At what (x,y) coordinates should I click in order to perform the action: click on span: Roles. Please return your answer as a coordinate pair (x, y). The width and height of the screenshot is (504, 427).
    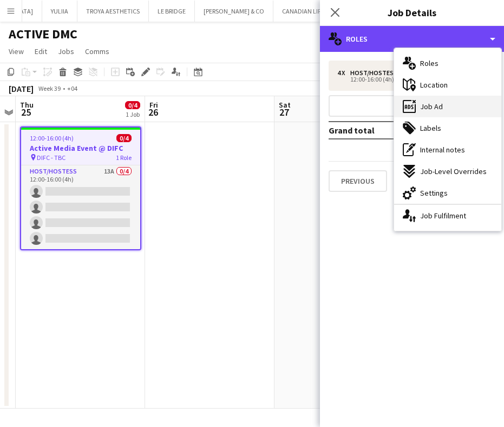
    Looking at the image, I should click on (429, 63).